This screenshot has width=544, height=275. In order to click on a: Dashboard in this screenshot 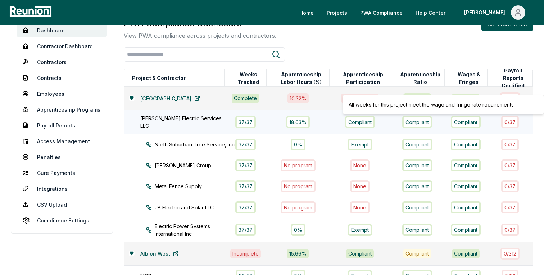, I will do `click(62, 30)`.